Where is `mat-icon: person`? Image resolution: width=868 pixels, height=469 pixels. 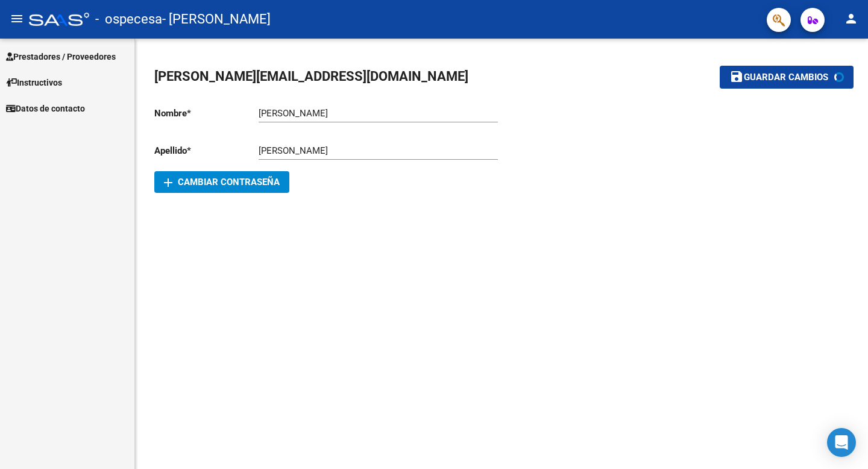
mat-icon: person is located at coordinates (851, 18).